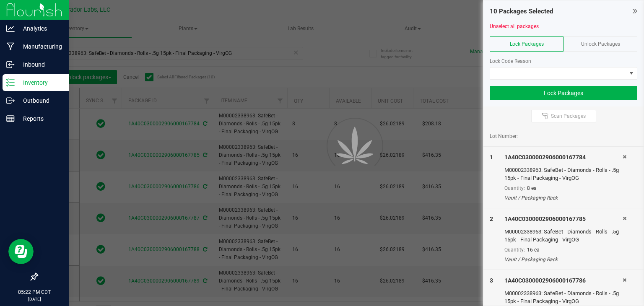 Image resolution: width=644 pixels, height=306 pixels. Describe the element at coordinates (40, 101) in the screenshot. I see `p: Outbound` at that location.